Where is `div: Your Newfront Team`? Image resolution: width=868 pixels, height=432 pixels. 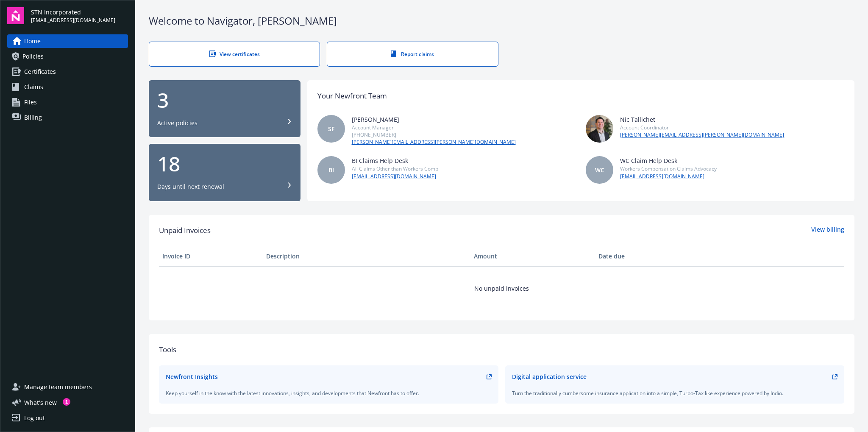 div: Your Newfront Team is located at coordinates (352, 96).